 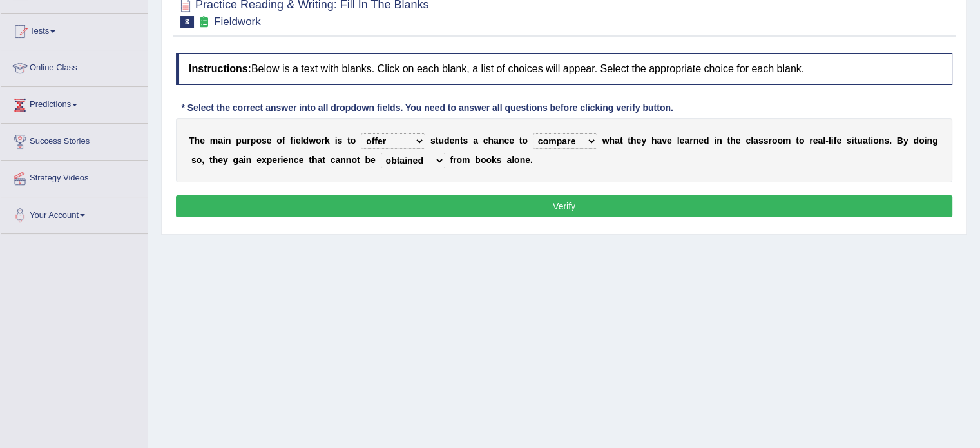 What do you see at coordinates (244, 140) in the screenshot?
I see `b: u` at bounding box center [244, 140].